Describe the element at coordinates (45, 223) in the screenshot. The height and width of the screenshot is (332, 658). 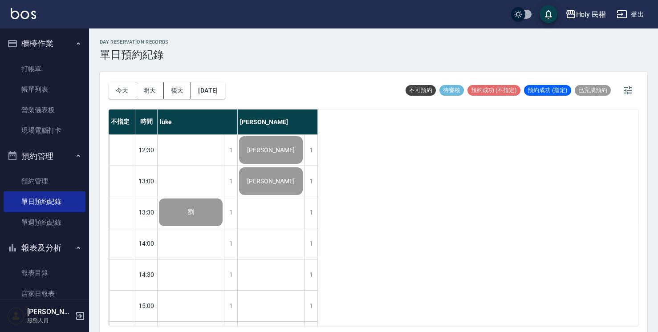
I see `a: 單週預約紀錄` at that location.